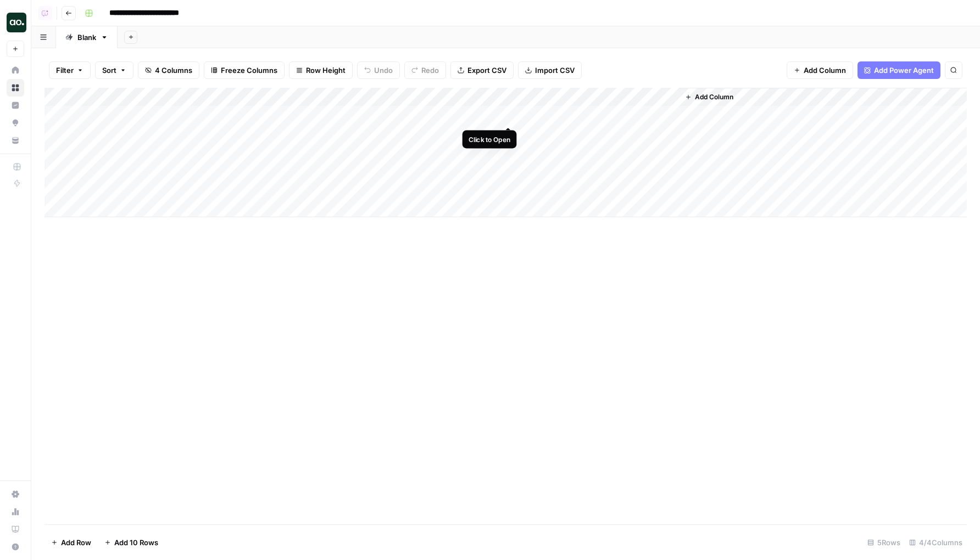 This screenshot has height=560, width=980. Describe the element at coordinates (16, 22) in the screenshot. I see `img: AirOps Builders Logo` at that location.